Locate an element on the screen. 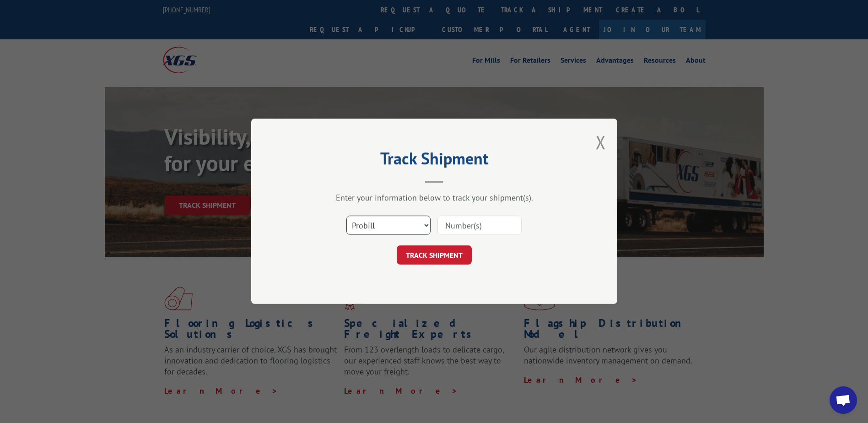 The width and height of the screenshot is (868, 423). div: Open chat is located at coordinates (843, 400).